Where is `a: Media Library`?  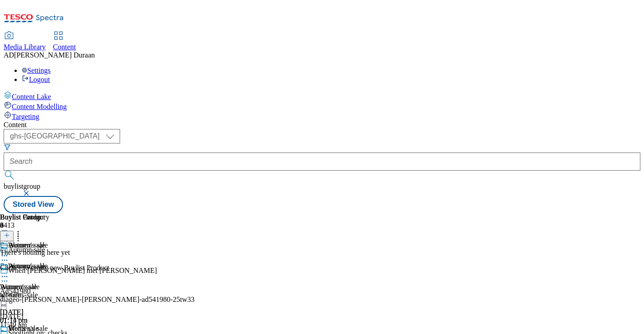 a: Media Library is located at coordinates (24, 42).